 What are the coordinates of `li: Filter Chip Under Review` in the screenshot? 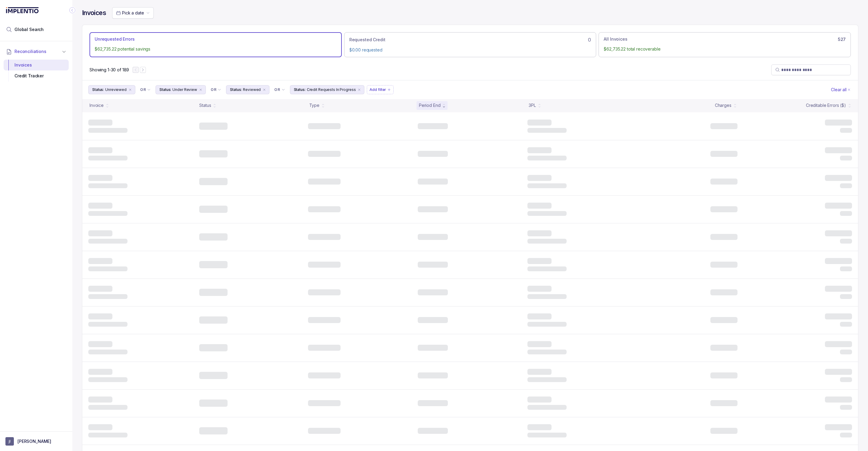 It's located at (180, 90).